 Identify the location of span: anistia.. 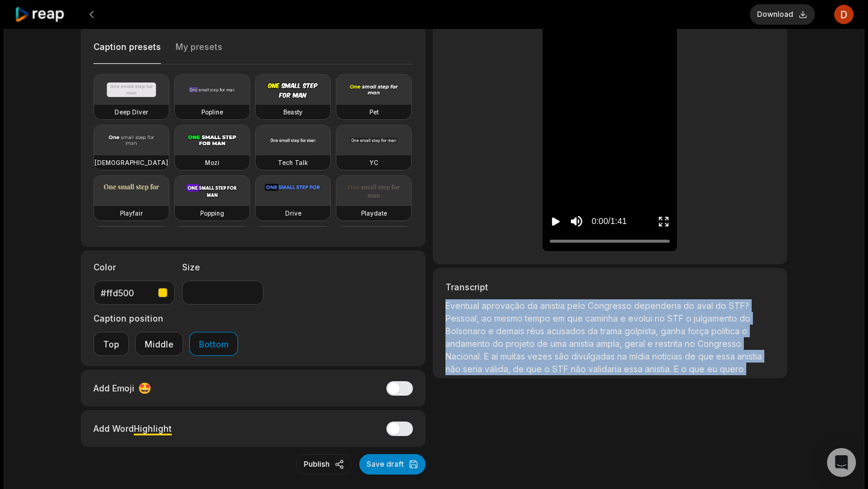
(660, 369).